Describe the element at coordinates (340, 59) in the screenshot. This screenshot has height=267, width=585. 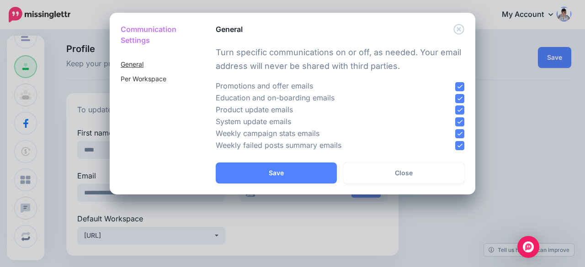
I see `p: Turn specific communications on or off, as needed. Your email address will never be shared with t...` at that location.